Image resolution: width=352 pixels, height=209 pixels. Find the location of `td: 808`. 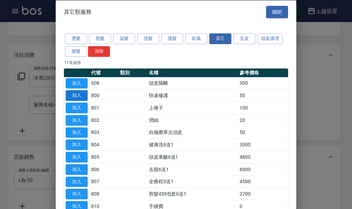

td: 808 is located at coordinates (104, 194).